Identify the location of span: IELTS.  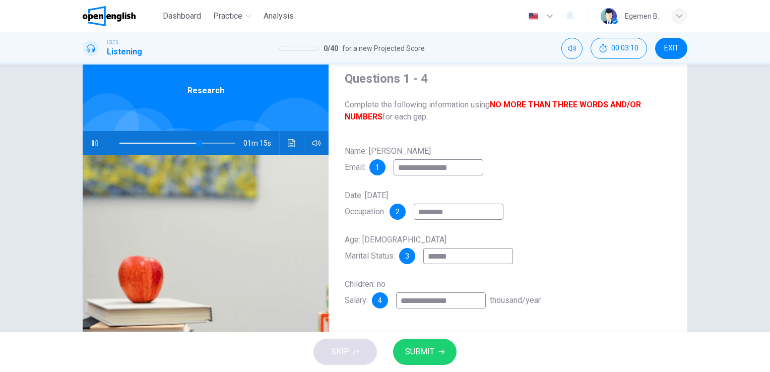
(112, 42).